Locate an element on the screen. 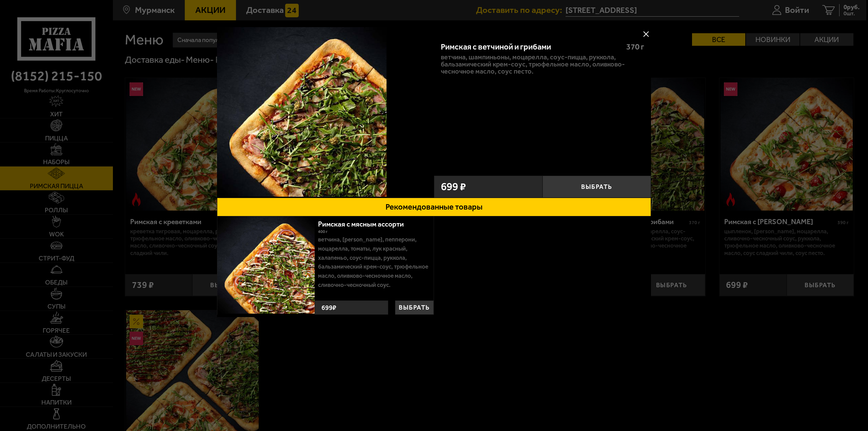 The height and width of the screenshot is (431, 868). span: 699 ₽ is located at coordinates (454, 187).